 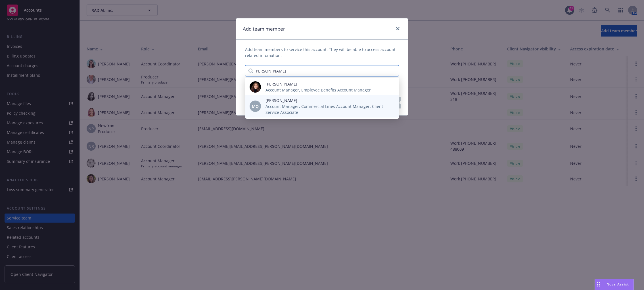 What do you see at coordinates (322, 71) in the screenshot?
I see `input: Type a name` at bounding box center [322, 71].